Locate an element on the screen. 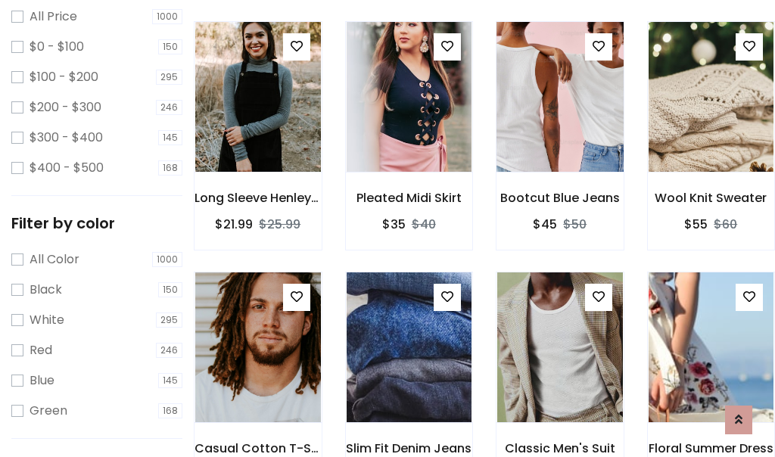 This screenshot has height=457, width=775. h6: $55 is located at coordinates (696, 224).